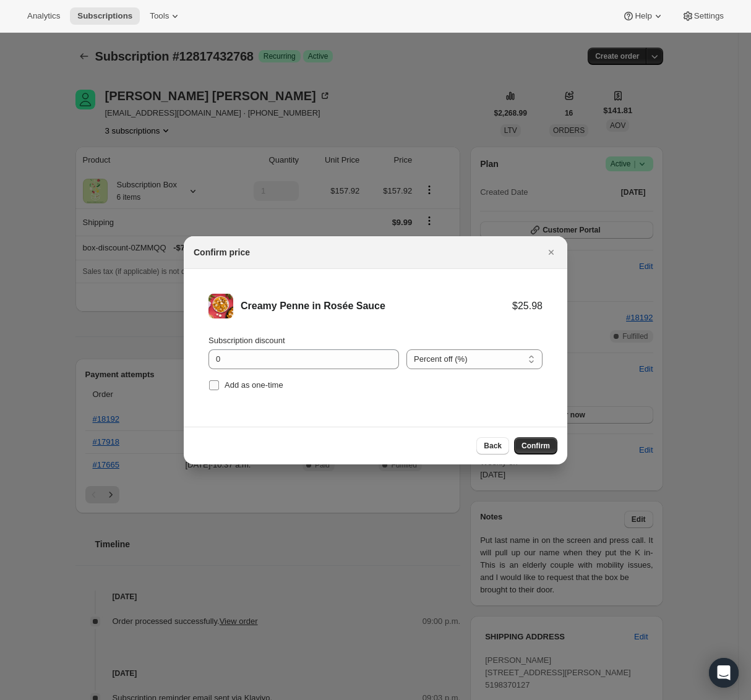 The height and width of the screenshot is (700, 751). Describe the element at coordinates (643, 16) in the screenshot. I see `span: Help` at that location.